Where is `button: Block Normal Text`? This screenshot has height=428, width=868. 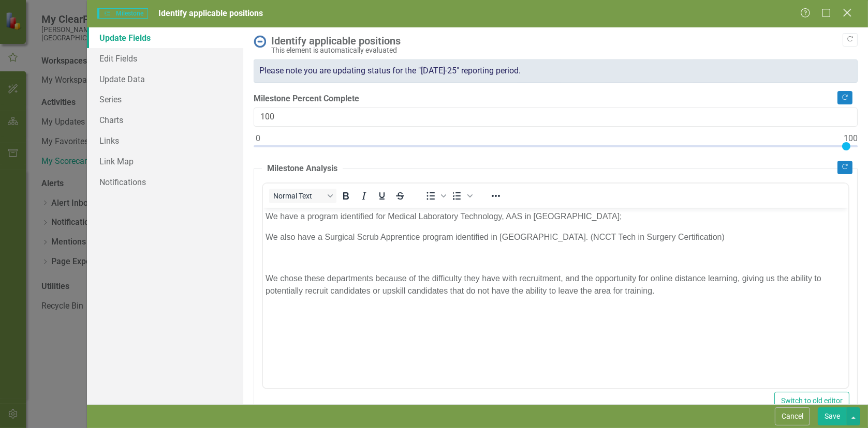 button: Block Normal Text is located at coordinates (303, 197).